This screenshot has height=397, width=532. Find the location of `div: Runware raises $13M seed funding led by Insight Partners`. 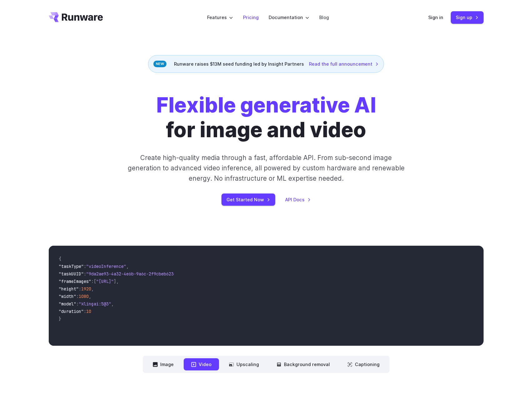

div: Runware raises $13M seed funding led by Insight Partners is located at coordinates (266, 64).